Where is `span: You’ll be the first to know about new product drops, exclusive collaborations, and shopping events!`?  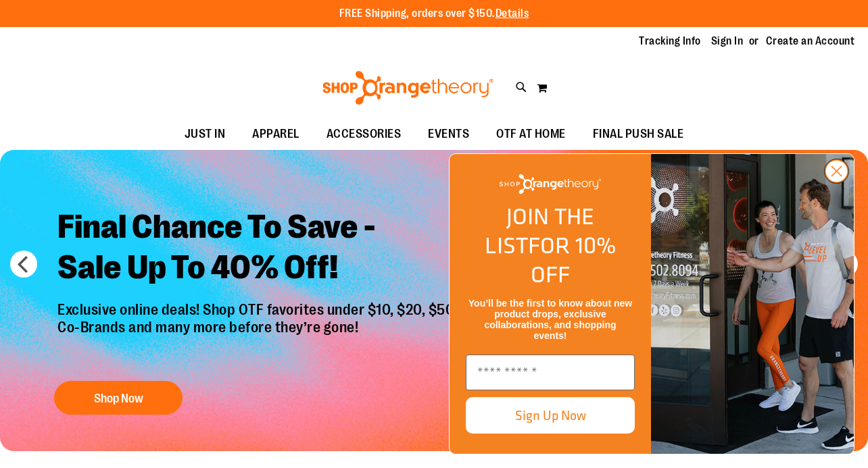
span: You’ll be the first to know about new product drops, exclusive collaborations, and shopping events! is located at coordinates (551, 320).